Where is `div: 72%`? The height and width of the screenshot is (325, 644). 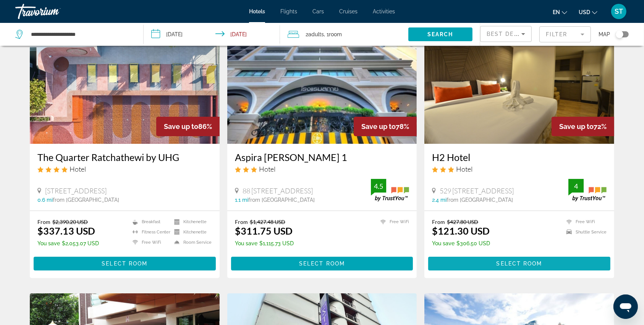 div: 72% is located at coordinates (583, 126).